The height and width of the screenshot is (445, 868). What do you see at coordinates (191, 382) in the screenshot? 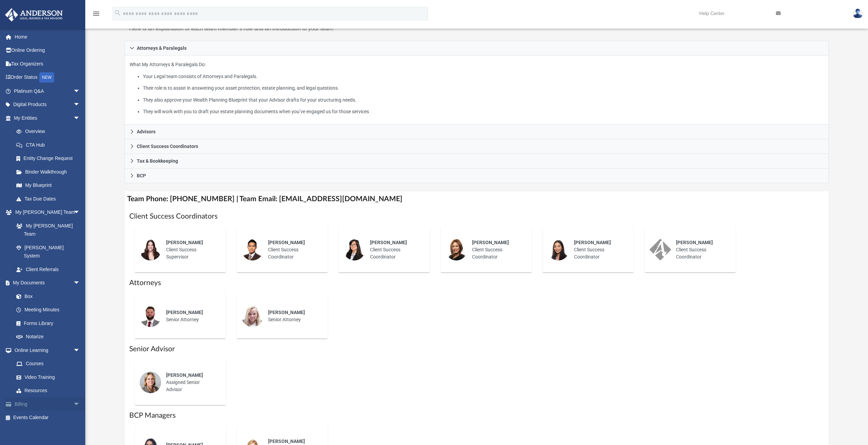
I see `div: Assigned Senior Advisor` at bounding box center [191, 382].